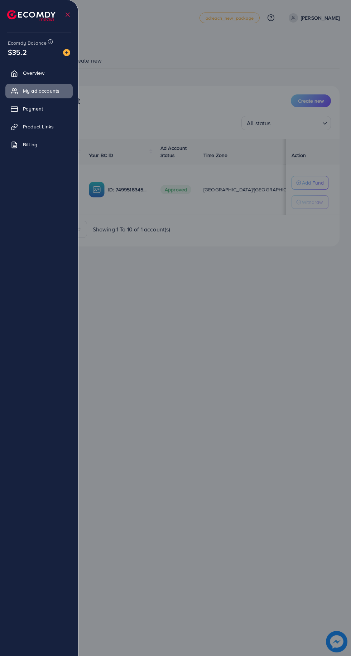  What do you see at coordinates (17, 52) in the screenshot?
I see `span: $35.2` at bounding box center [17, 52].